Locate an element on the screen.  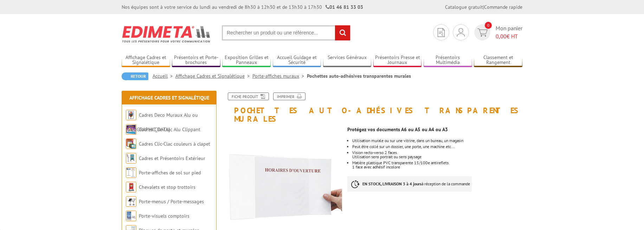
a: Porte-visuels comptoirs is located at coordinates (164, 216).